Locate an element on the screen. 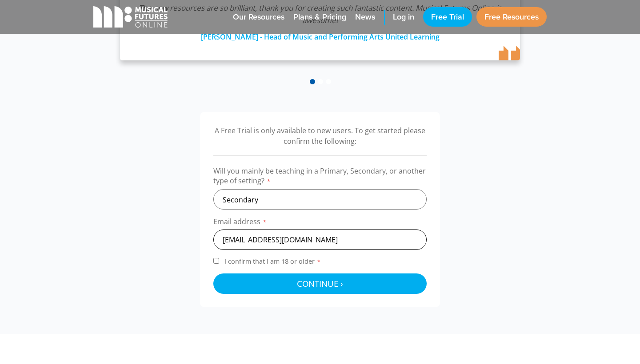 This screenshot has width=640, height=364. span: Plans & Pricing is located at coordinates (319, 18).